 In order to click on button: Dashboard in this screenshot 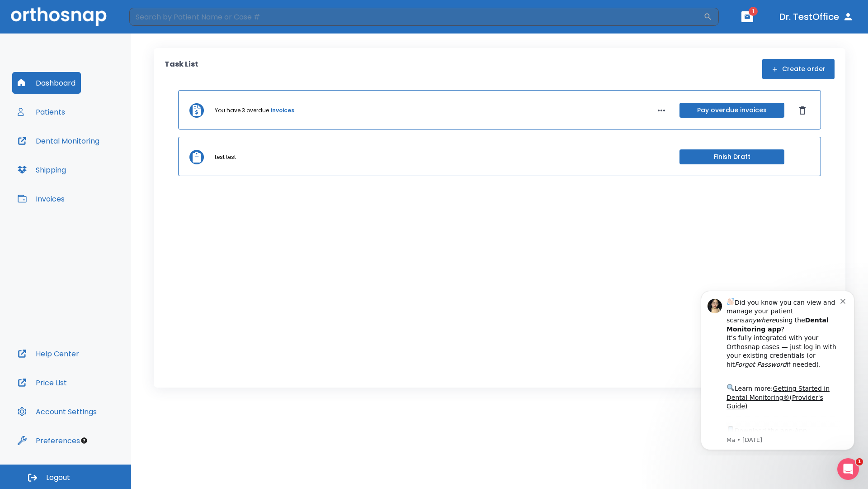, I will do `click(47, 83)`.